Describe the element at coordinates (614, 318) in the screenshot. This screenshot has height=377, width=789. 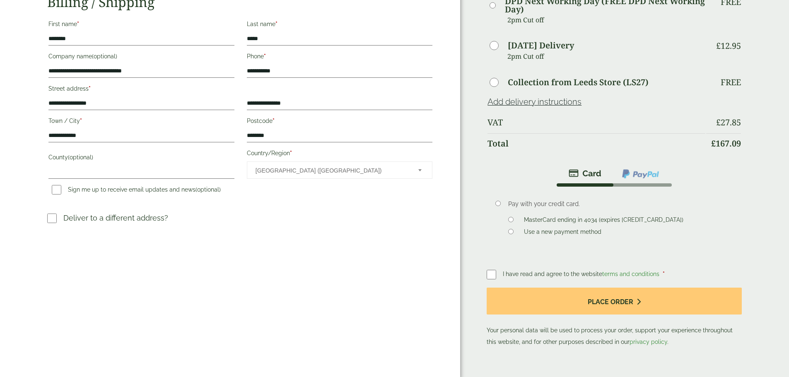
I see `p: Your personal data will be used to process your order, support your experience throughout this we...` at that location.